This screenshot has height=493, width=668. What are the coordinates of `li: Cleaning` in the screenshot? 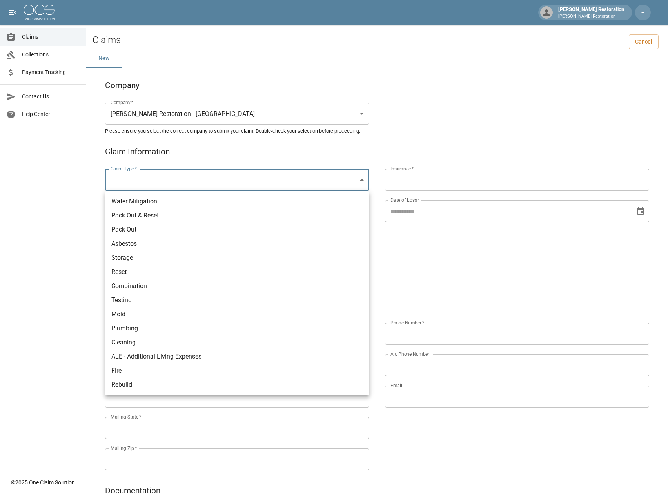 It's located at (237, 343).